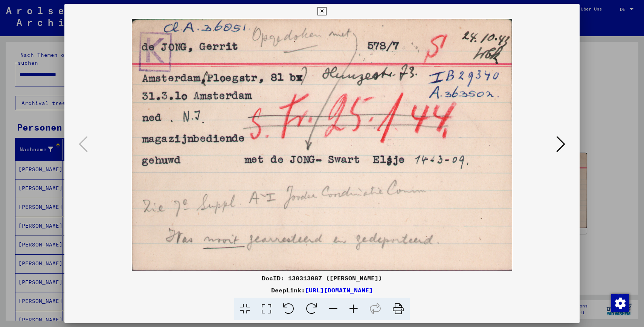  What do you see at coordinates (620, 303) in the screenshot?
I see `div: Zustimmung ändern` at bounding box center [620, 303].